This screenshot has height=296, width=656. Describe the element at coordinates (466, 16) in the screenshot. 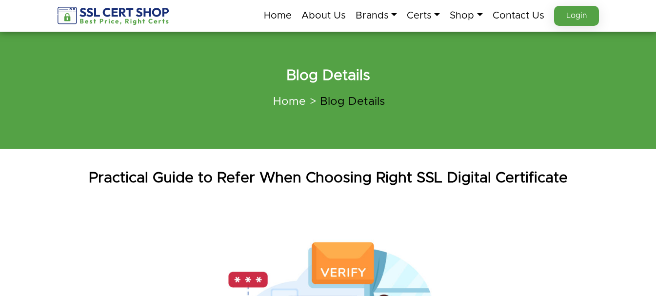

I see `a: Shop` at that location.